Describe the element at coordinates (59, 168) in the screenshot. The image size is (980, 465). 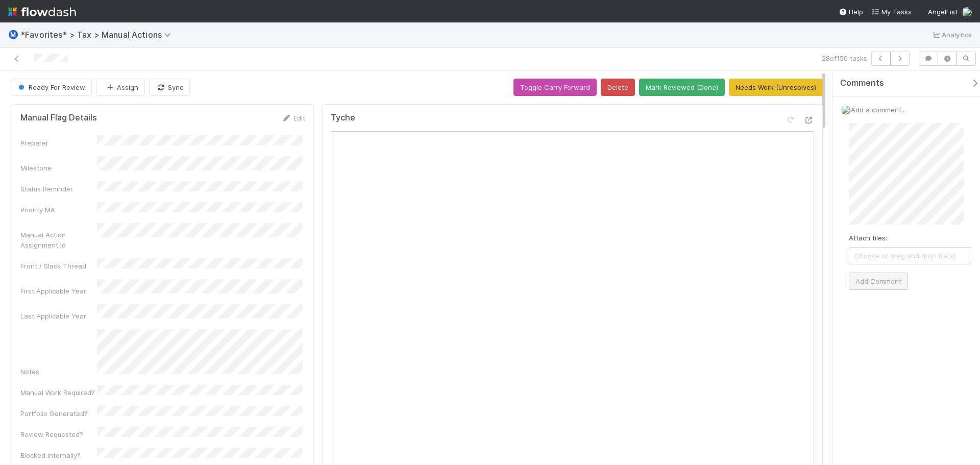
I see `div: Milestone` at that location.